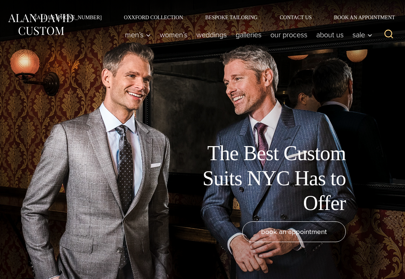  I want to click on span: Sale, so click(362, 35).